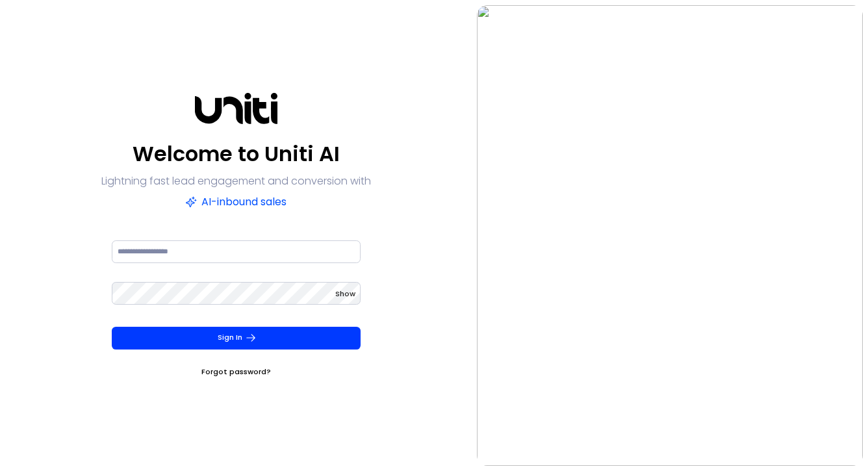 The image size is (868, 471). What do you see at coordinates (345, 294) in the screenshot?
I see `button: Show` at bounding box center [345, 294].